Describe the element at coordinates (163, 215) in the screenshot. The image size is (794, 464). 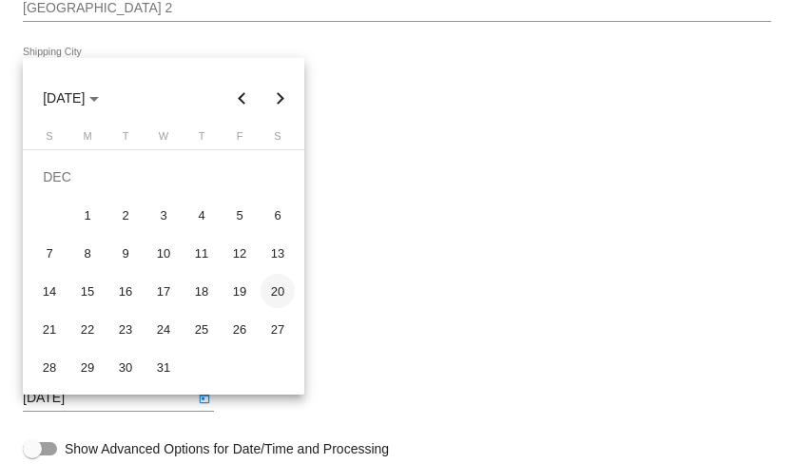
I see `div: 3` at that location.